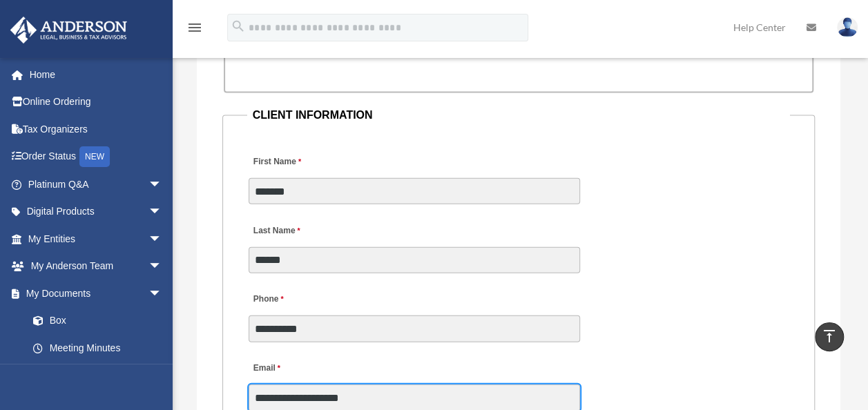  What do you see at coordinates (69, 30) in the screenshot?
I see `img: Anderson Advisors Platinum Portal` at bounding box center [69, 30].